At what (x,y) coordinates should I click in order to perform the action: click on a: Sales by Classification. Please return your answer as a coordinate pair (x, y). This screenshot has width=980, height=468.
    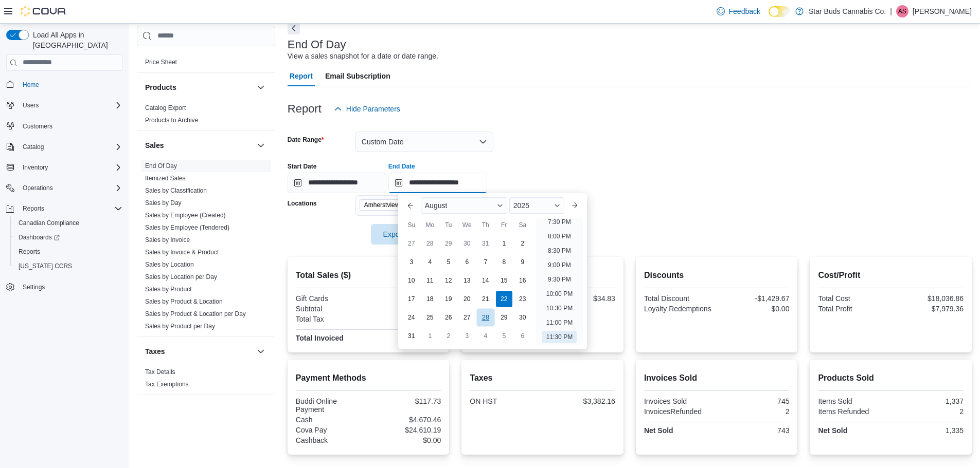
    Looking at the image, I should click on (176, 191).